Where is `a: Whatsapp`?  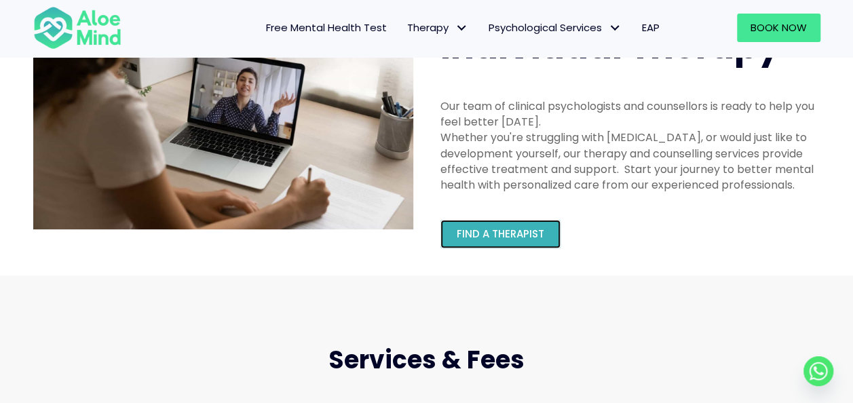
a: Whatsapp is located at coordinates (818, 371).